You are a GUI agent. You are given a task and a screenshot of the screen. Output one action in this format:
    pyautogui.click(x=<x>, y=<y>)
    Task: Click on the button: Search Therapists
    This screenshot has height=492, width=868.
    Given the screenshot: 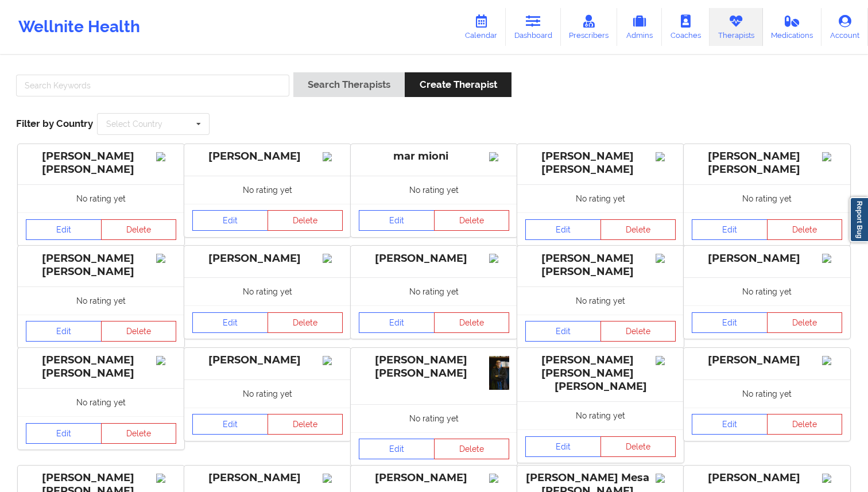 What is the action you would take?
    pyautogui.click(x=349, y=85)
    